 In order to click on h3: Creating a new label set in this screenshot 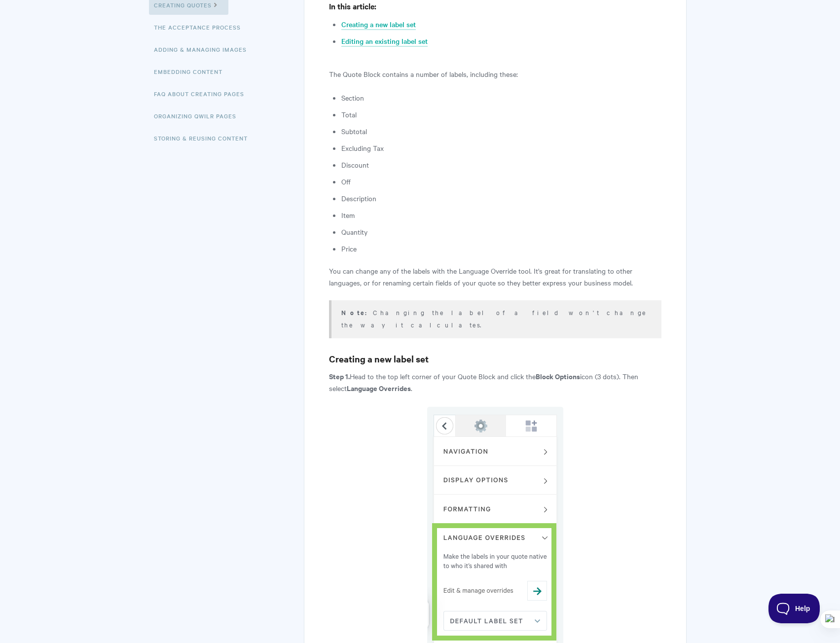, I will do `click(495, 359)`.